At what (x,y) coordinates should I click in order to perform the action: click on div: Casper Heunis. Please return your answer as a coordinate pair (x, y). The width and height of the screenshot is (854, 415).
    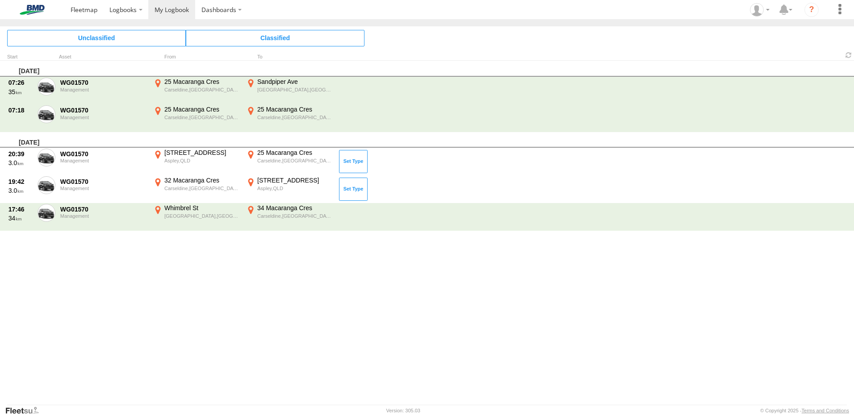
    Looking at the image, I should click on (759, 10).